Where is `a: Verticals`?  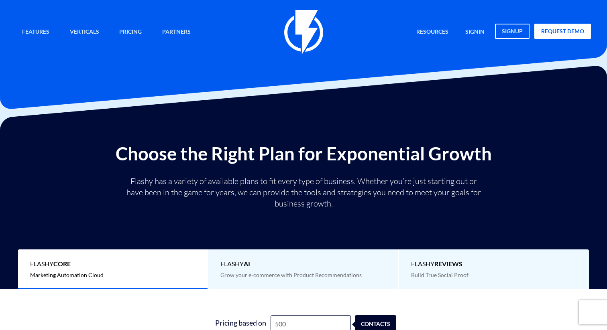 a: Verticals is located at coordinates (84, 32).